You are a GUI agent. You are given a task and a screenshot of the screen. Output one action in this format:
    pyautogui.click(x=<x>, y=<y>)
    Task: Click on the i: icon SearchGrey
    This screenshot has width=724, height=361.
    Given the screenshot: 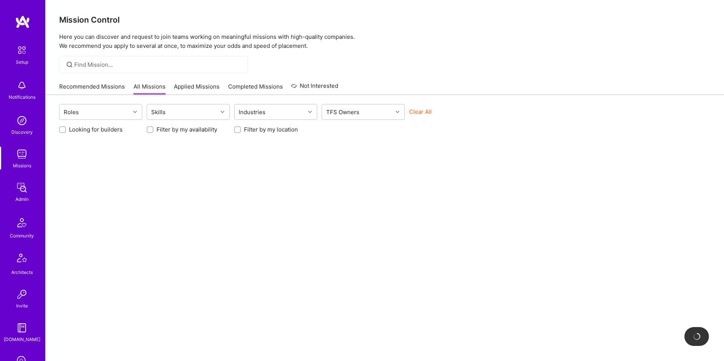 What is the action you would take?
    pyautogui.click(x=69, y=64)
    